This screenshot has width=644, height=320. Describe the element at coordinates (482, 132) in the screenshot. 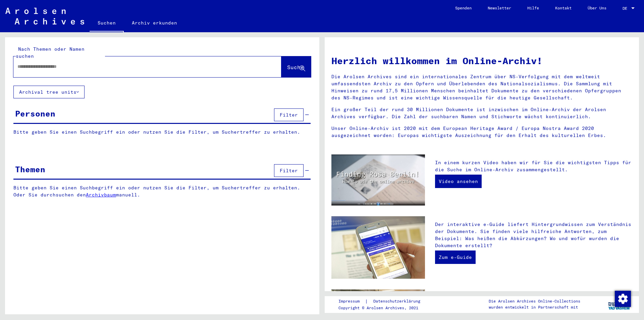

I see `p: Unser Online-Archiv ist 2020 mit dem European Heritage Award / Europa Nostra Award 2020 ausgezeic...` at that location.